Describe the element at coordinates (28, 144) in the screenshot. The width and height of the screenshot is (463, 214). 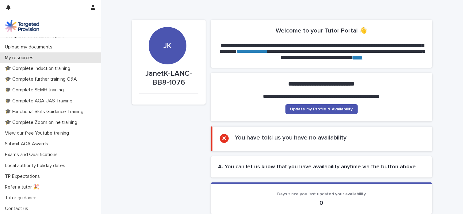
I see `p: Submit AQA Awards` at that location.